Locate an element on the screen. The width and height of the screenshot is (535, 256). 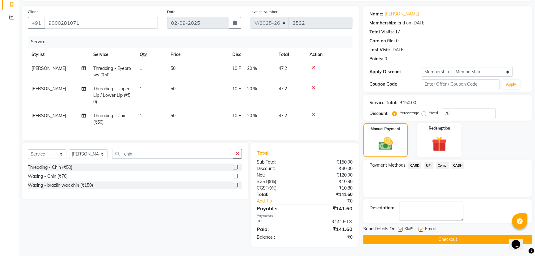
span: Threading - Upper Lip / Lower Lip (₹50) is located at coordinates (112, 95).